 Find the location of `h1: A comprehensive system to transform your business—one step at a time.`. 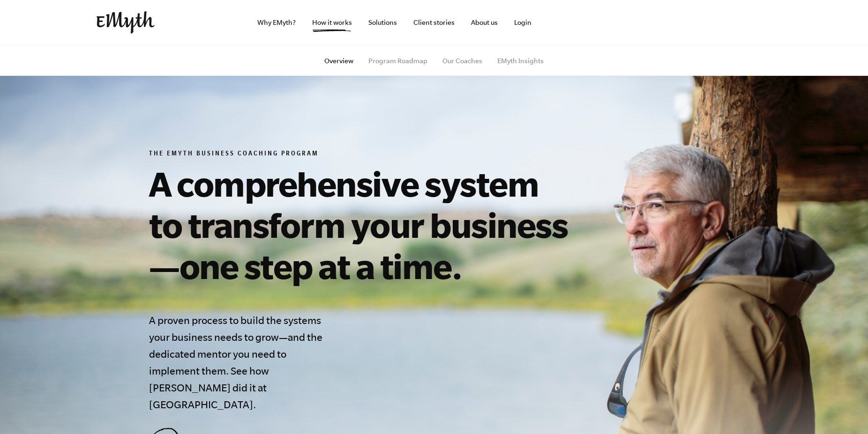

h1: A comprehensive system to transform your business—one step at a time. is located at coordinates (363, 225).